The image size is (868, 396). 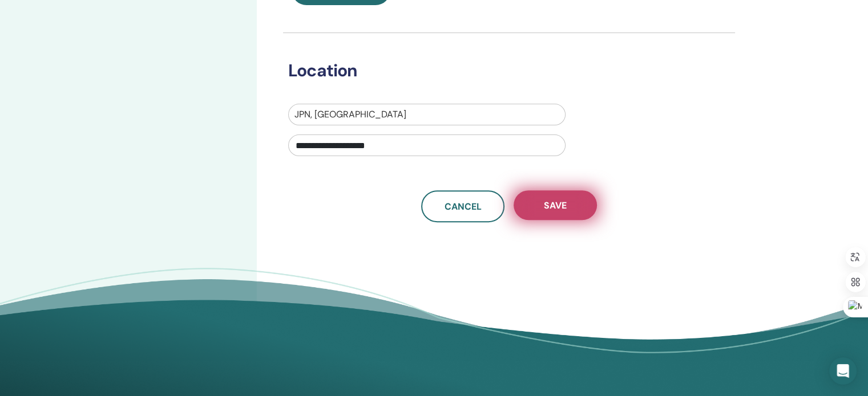 What do you see at coordinates (463, 207) in the screenshot?
I see `span: Cancel` at bounding box center [463, 207].